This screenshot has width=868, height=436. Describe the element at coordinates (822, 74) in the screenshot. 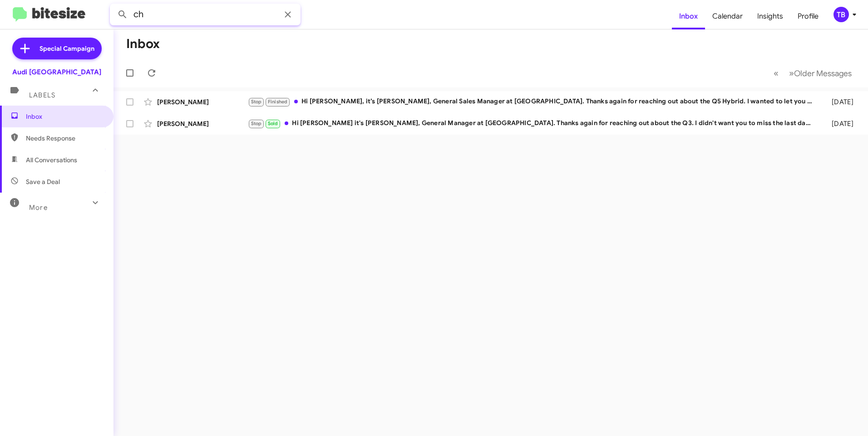

I see `span: Older Messages` at that location.